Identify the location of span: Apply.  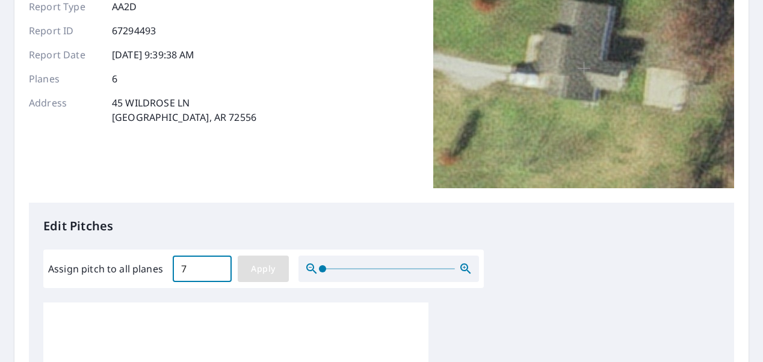
(263, 269).